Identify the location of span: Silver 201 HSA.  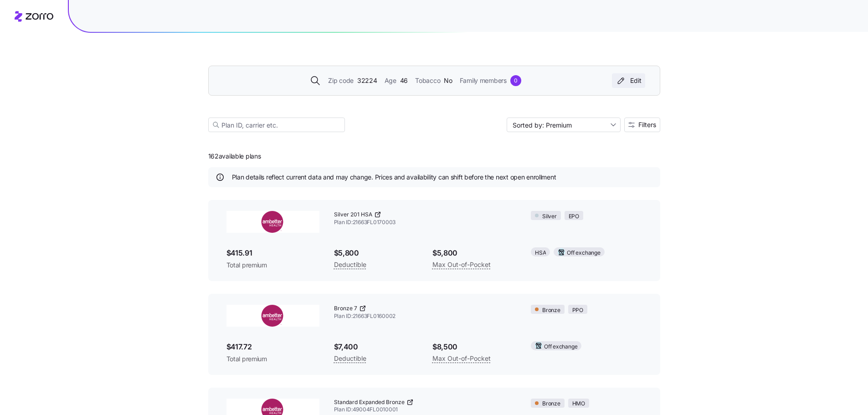
(353, 214).